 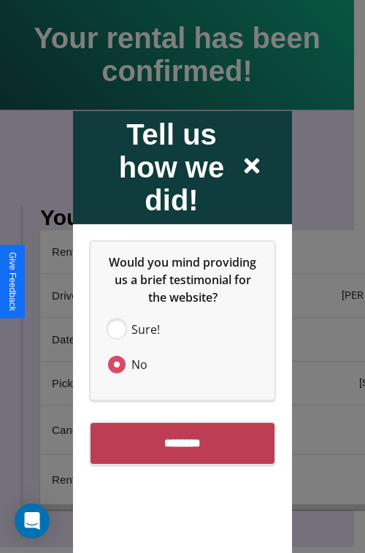 I want to click on span: Would you mind providing us a brief testimonial for the website?, so click(x=184, y=279).